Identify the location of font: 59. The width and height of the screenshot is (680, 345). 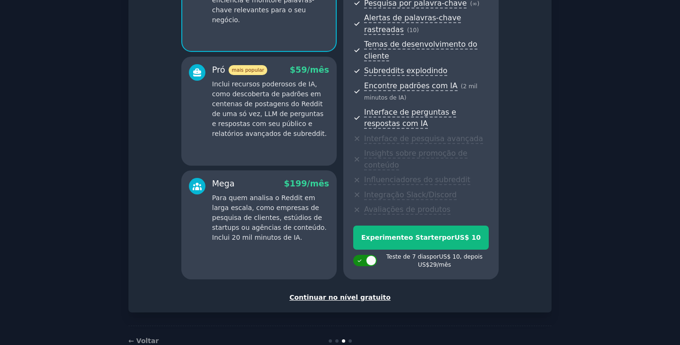
(301, 70).